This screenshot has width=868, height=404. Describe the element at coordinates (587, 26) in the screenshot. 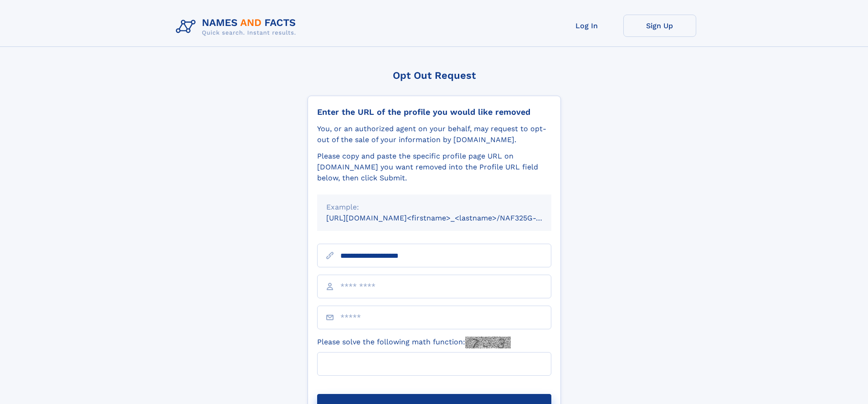

I see `a: Log In` at that location.